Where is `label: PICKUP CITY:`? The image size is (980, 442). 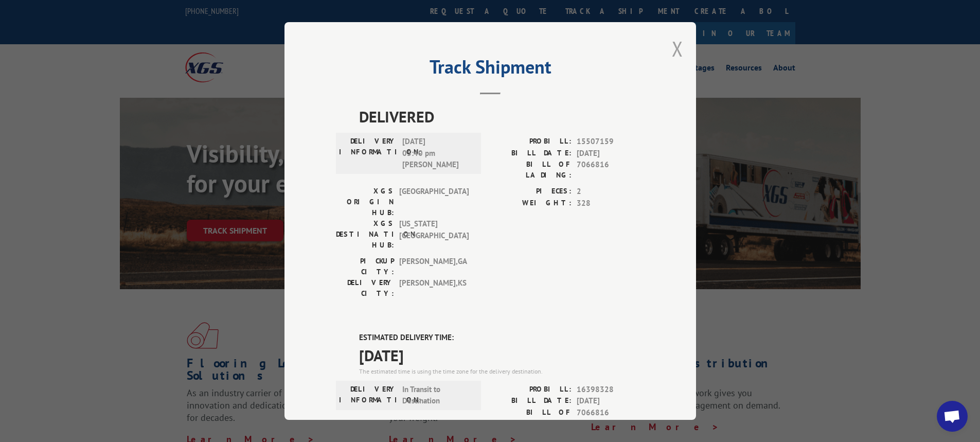
label: PICKUP CITY: is located at coordinates (364, 267).